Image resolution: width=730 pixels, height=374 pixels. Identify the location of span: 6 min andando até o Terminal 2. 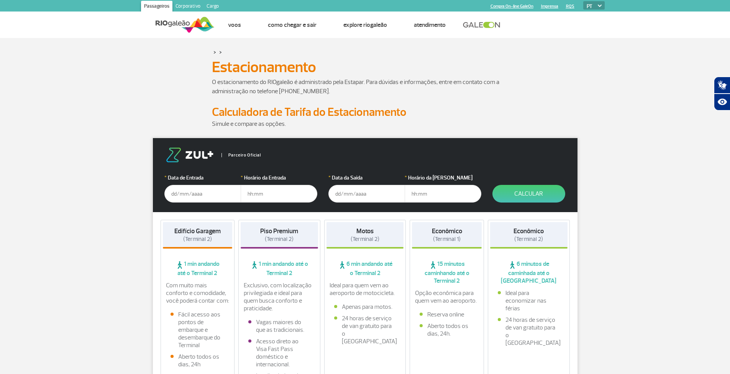
(365, 268).